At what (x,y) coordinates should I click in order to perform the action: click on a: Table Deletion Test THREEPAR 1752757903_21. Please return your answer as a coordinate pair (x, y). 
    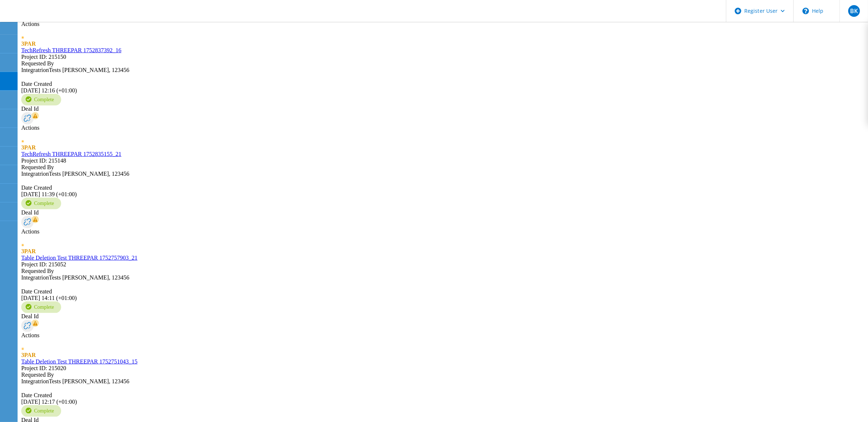
    Looking at the image, I should click on (79, 258).